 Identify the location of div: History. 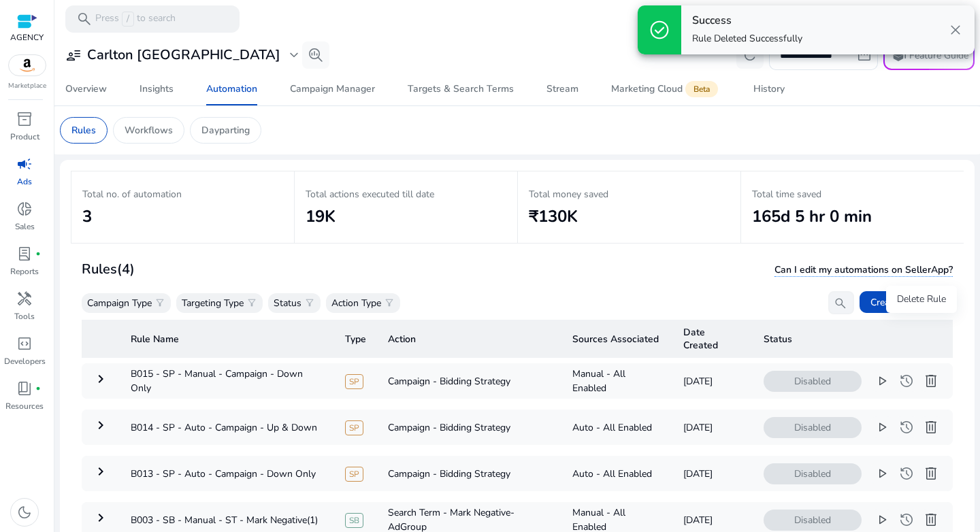
(769, 89).